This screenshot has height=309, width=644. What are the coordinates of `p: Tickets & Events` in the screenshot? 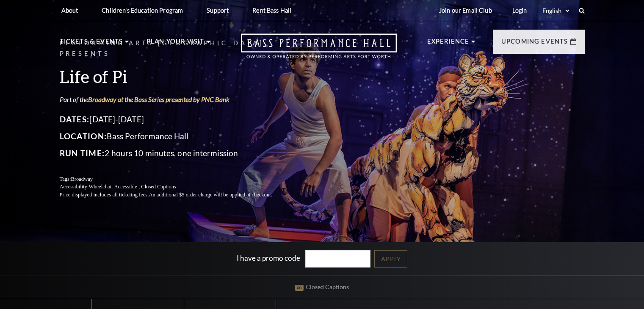 It's located at (92, 44).